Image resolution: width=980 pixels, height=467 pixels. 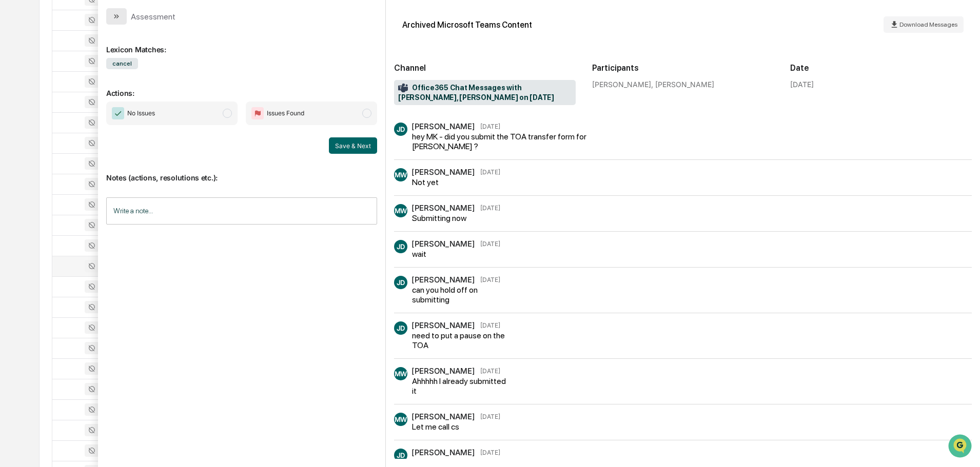 What do you see at coordinates (924, 25) in the screenshot?
I see `button: Download Messages` at bounding box center [924, 25].